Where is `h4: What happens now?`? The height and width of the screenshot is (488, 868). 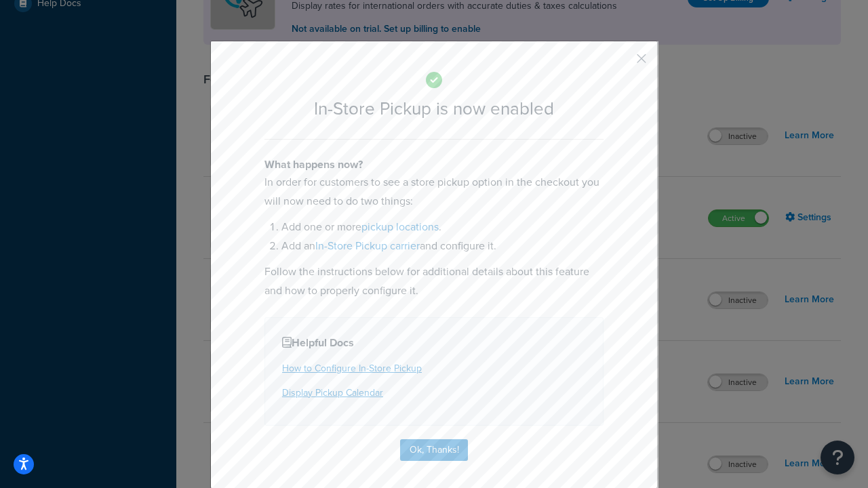 h4: What happens now? is located at coordinates (434, 165).